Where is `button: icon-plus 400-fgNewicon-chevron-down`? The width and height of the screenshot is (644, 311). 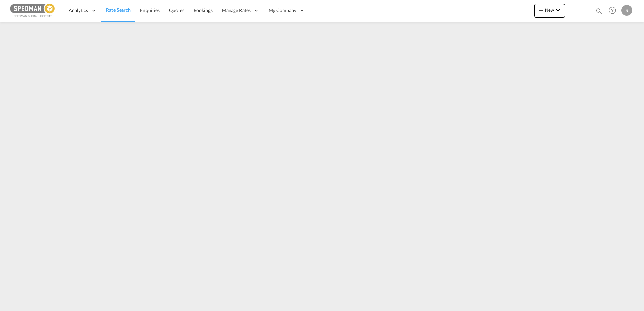 button: icon-plus 400-fgNewicon-chevron-down is located at coordinates (549, 11).